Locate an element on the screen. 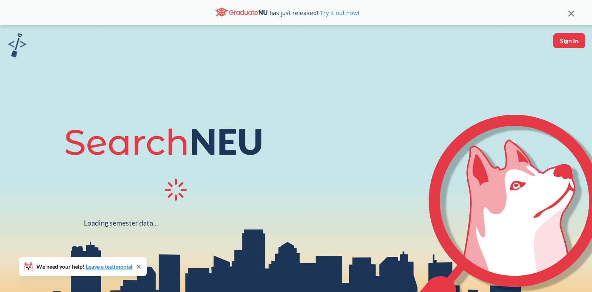  a: Try it out now! is located at coordinates (338, 13).